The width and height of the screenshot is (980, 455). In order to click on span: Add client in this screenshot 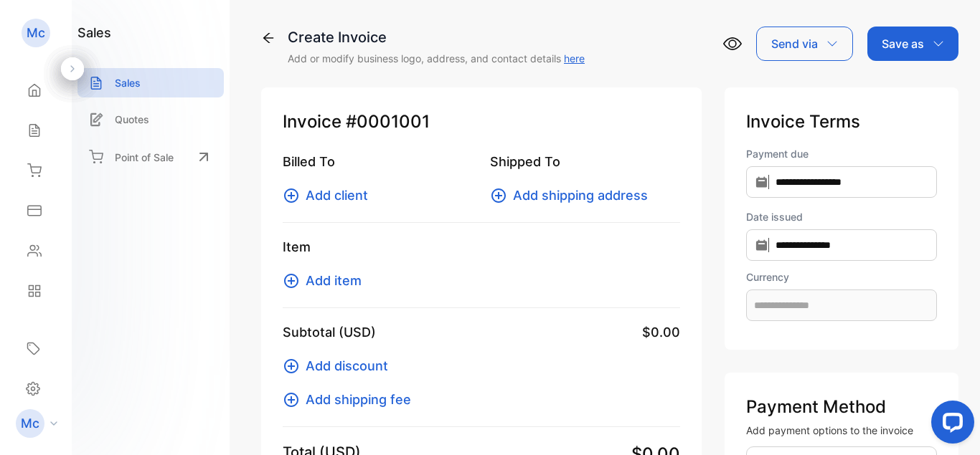, I will do `click(336, 195)`.